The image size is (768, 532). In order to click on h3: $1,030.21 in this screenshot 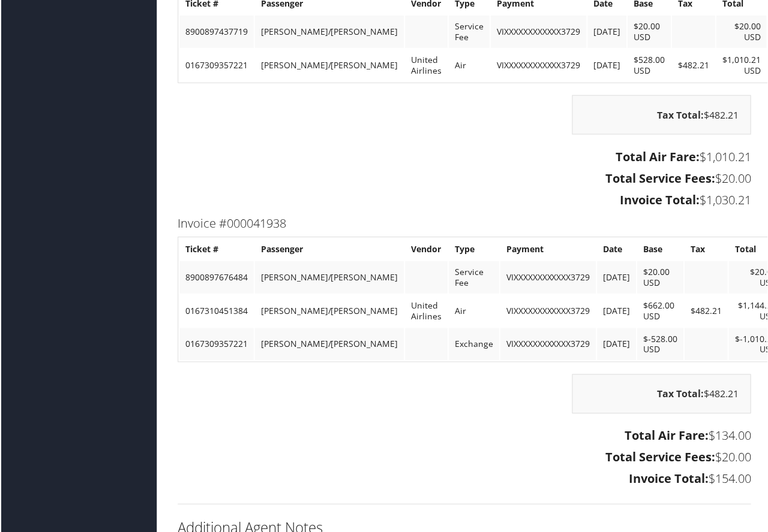, I will do `click(464, 200)`.